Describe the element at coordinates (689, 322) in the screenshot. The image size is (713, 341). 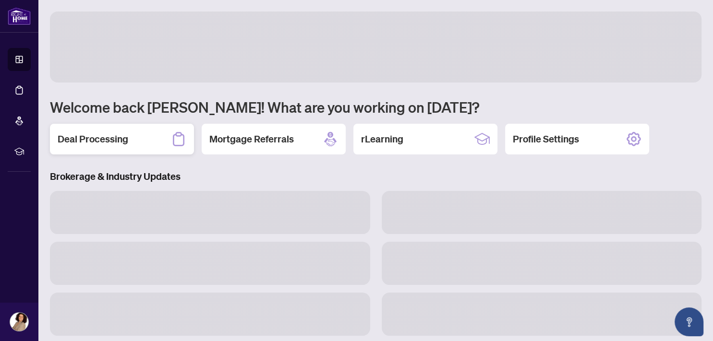
I see `button: Open asap` at that location.